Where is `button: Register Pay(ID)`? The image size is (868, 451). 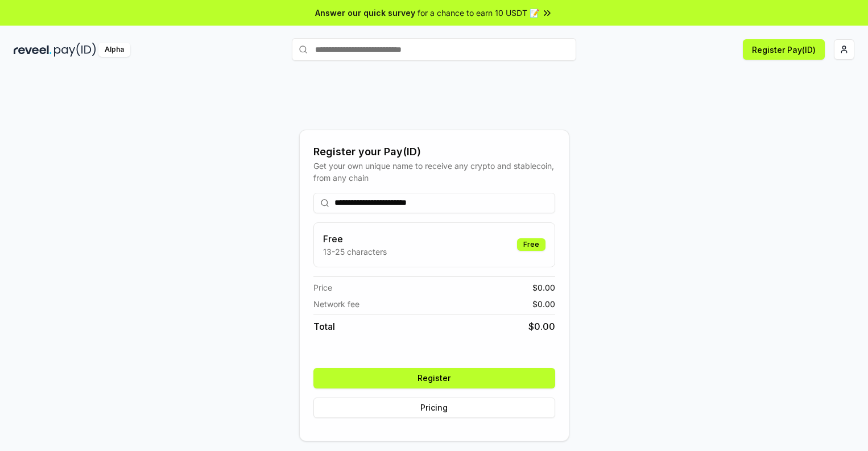
button: Register Pay(ID) is located at coordinates (784, 50).